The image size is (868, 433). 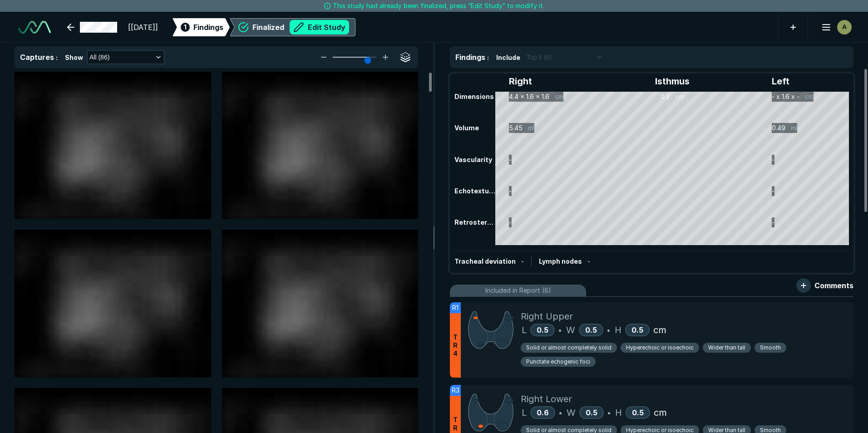 I want to click on span: Wider than tall, so click(x=727, y=348).